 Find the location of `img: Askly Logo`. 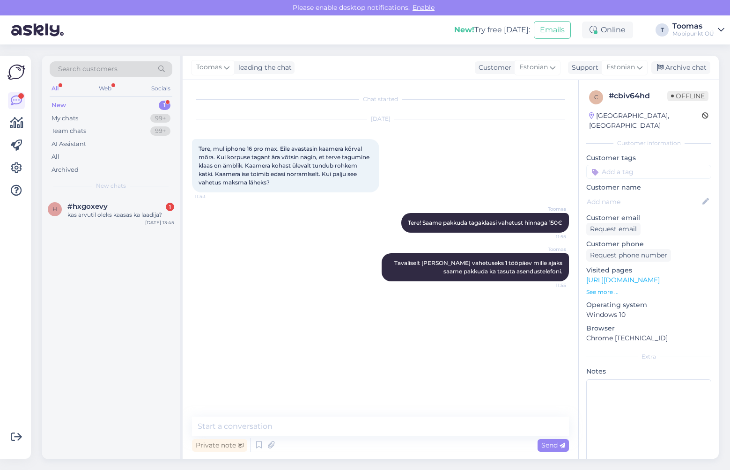

img: Askly Logo is located at coordinates (16, 72).